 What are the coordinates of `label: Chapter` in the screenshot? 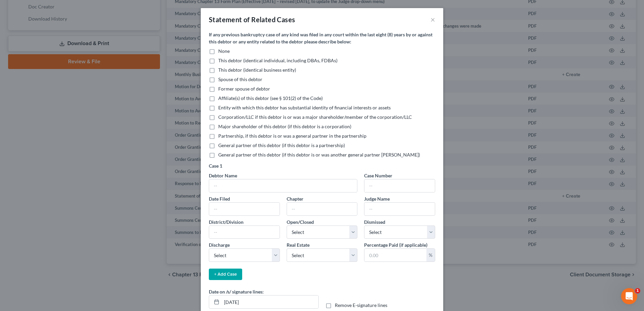 It's located at (295, 199).